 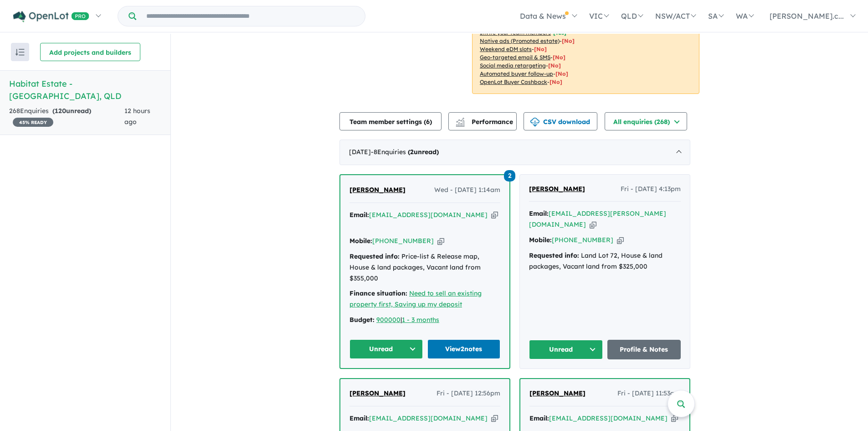 What do you see at coordinates (405, 152) in the screenshot?
I see `span: - 8 Enquir ies` at bounding box center [405, 152].